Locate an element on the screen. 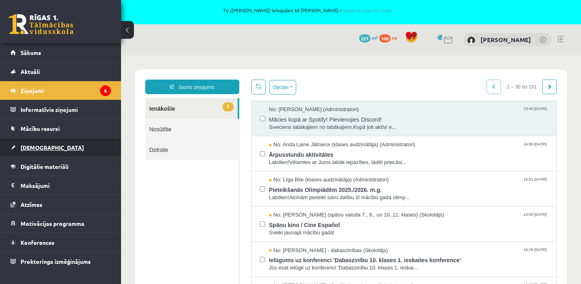 The width and height of the screenshot is (581, 284). span: Sveiciens labākajiem no labākajiem,Kopā ļoti aktīvi e... is located at coordinates (288, 72).